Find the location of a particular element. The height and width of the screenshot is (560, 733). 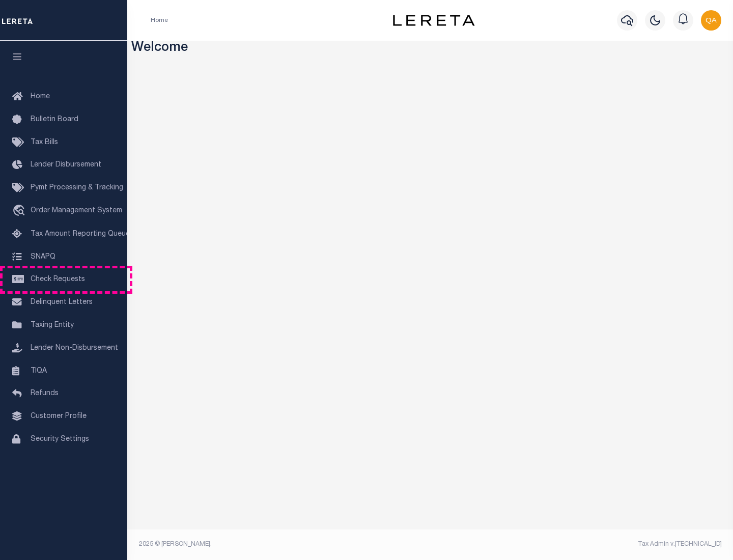

i: travel_explore is located at coordinates (21, 211).